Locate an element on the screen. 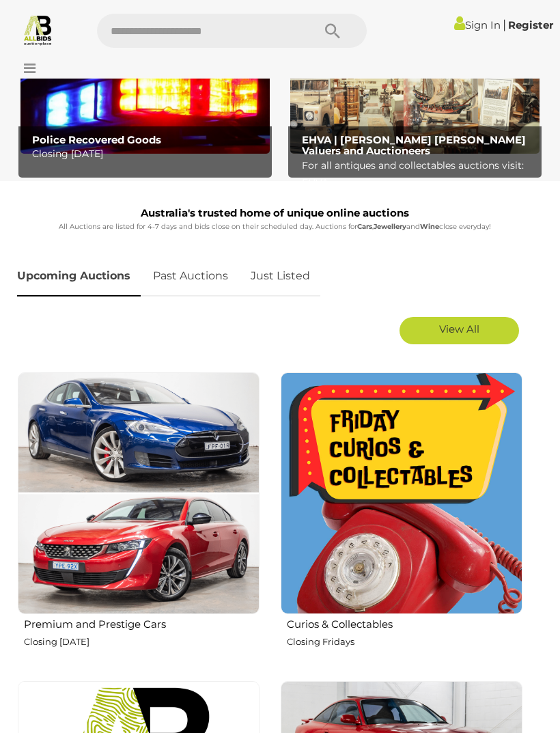 The image size is (560, 733). a: Register is located at coordinates (530, 25).